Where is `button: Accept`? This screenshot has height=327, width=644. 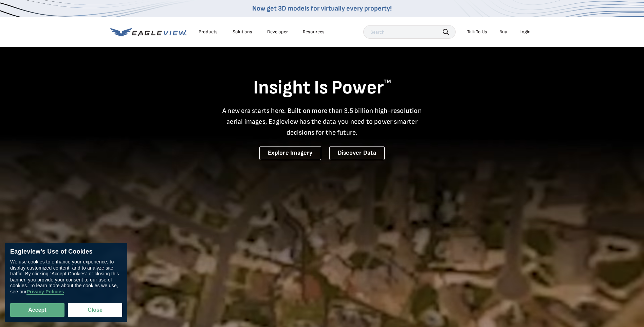
button: Accept is located at coordinates (37, 310).